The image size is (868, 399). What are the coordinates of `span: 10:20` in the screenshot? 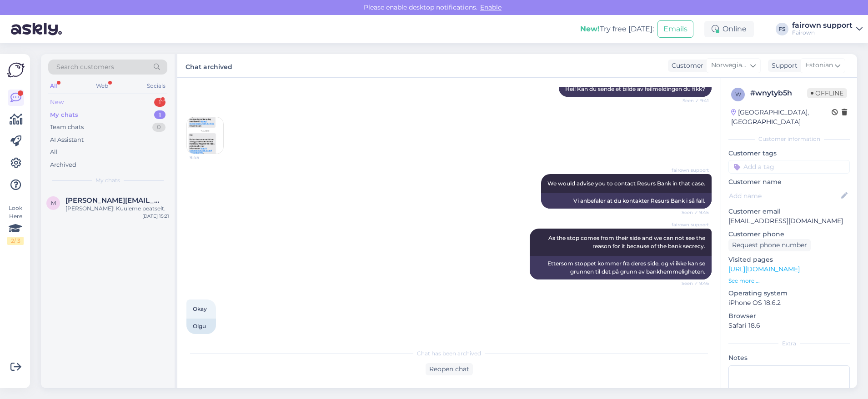 It's located at (206, 338).